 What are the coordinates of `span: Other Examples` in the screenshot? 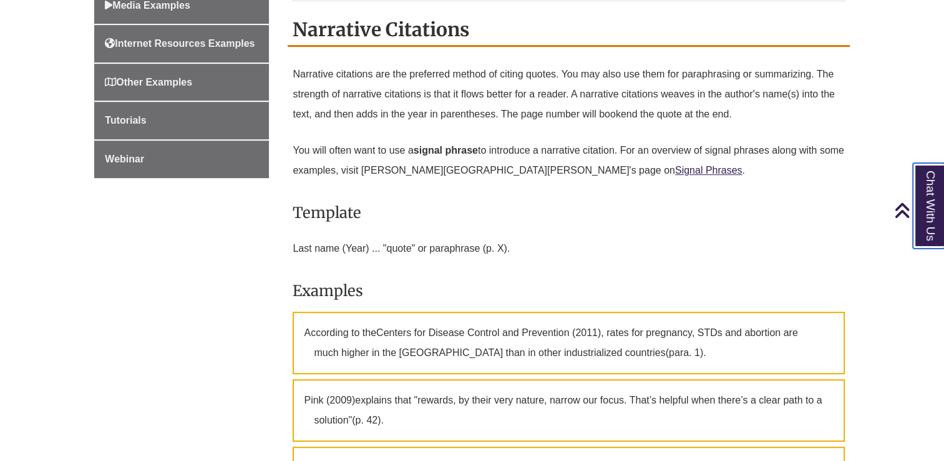 It's located at (149, 82).